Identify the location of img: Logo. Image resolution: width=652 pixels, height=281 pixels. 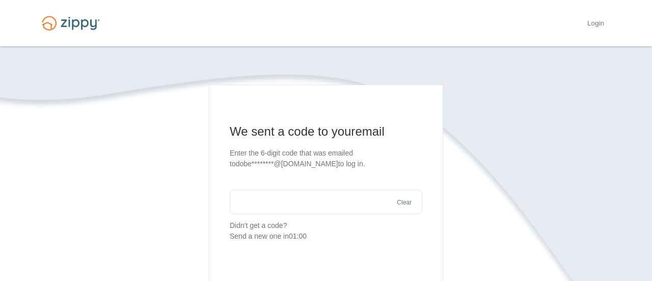
(71, 23).